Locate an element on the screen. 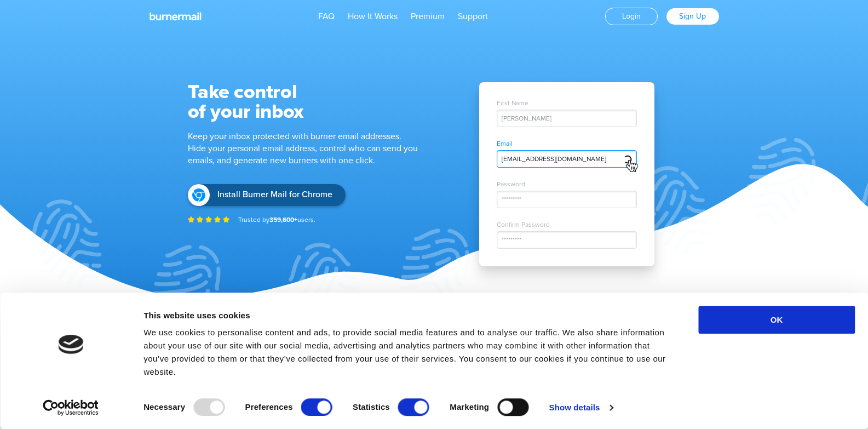 The image size is (868, 429). img: Install Burner Mail is located at coordinates (199, 195).